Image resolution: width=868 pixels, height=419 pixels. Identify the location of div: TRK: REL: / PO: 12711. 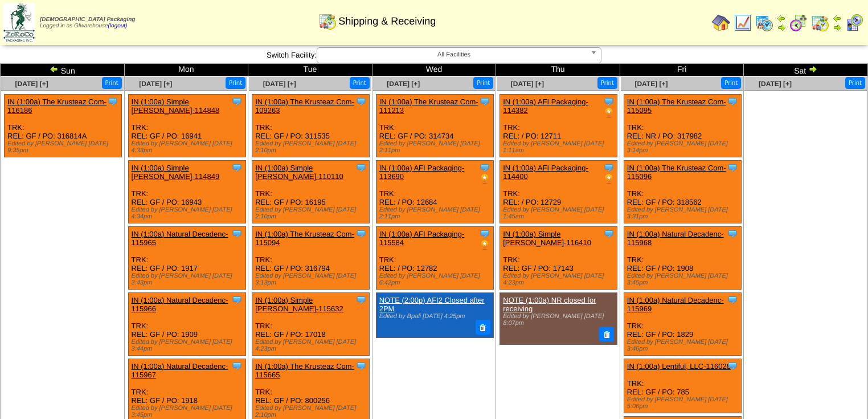
(559, 126).